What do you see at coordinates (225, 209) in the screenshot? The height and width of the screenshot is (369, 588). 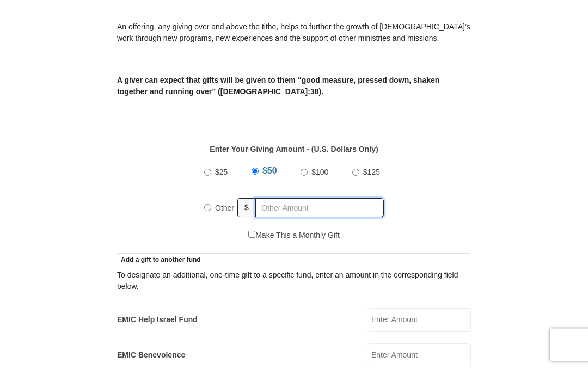 I see `span: Other` at bounding box center [225, 209].